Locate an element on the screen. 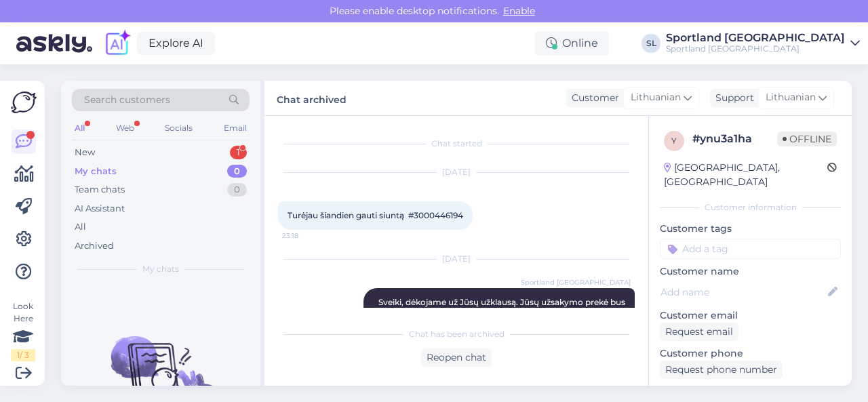 The height and width of the screenshot is (402, 868). div: Email is located at coordinates (236, 128).